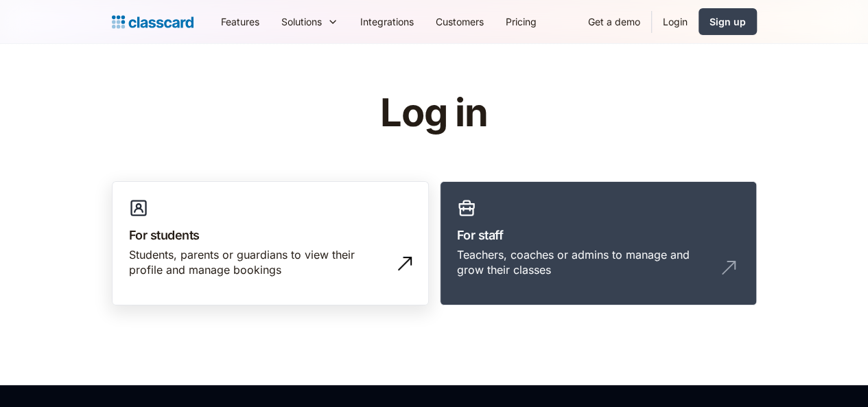  Describe the element at coordinates (585, 262) in the screenshot. I see `div: Teachers, coaches or admins to manage and grow their classes` at that location.